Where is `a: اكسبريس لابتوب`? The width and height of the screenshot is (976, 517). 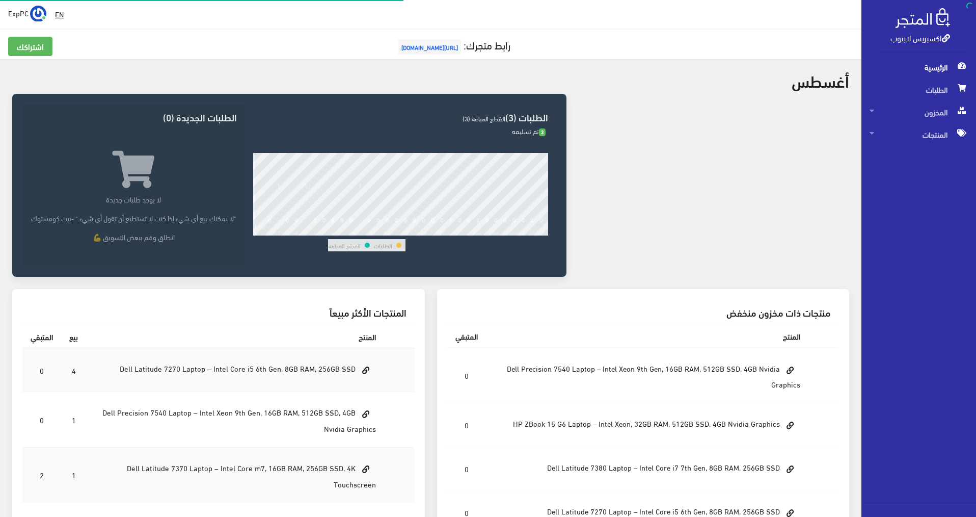 a: اكسبريس لابتوب is located at coordinates (920, 37).